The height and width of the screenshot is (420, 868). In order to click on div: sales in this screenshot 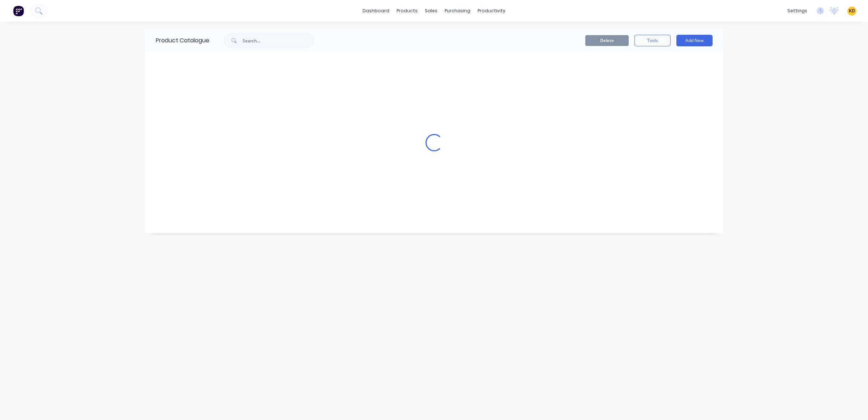, I will do `click(431, 11)`.